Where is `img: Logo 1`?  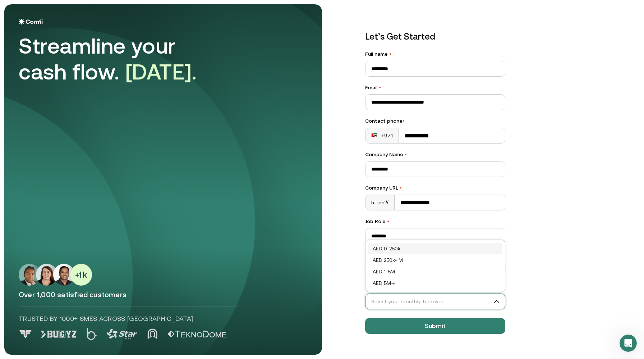 img: Logo 1 is located at coordinates (58, 334).